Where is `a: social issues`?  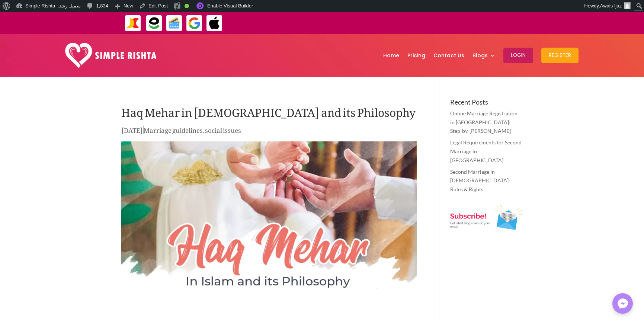
a: social issues is located at coordinates (223, 129).